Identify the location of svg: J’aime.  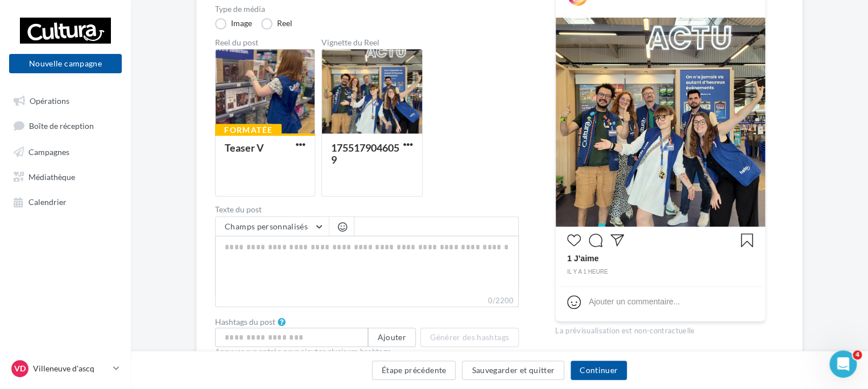
(574, 240).